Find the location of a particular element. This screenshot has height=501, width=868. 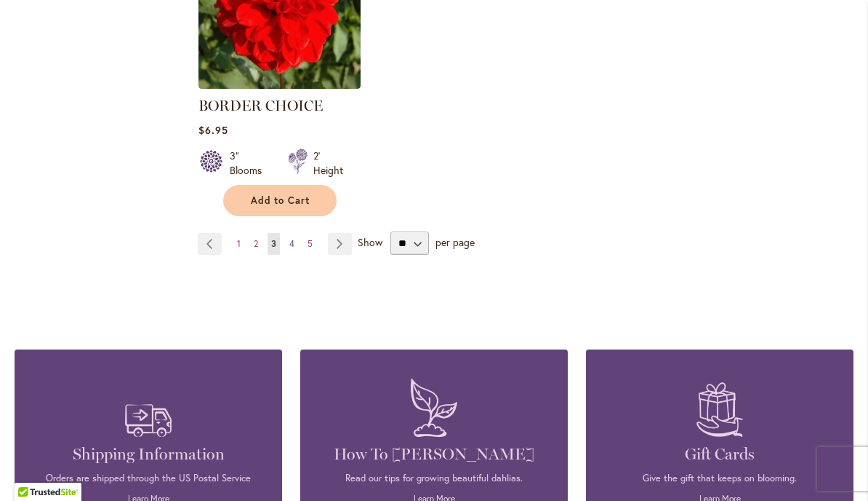

a: 2 is located at coordinates (256, 244).